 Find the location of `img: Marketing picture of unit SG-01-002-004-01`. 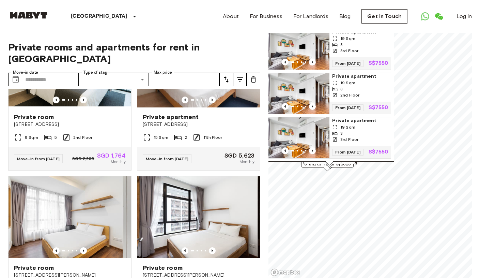

img: Marketing picture of unit SG-01-002-004-01 is located at coordinates (299, 138).